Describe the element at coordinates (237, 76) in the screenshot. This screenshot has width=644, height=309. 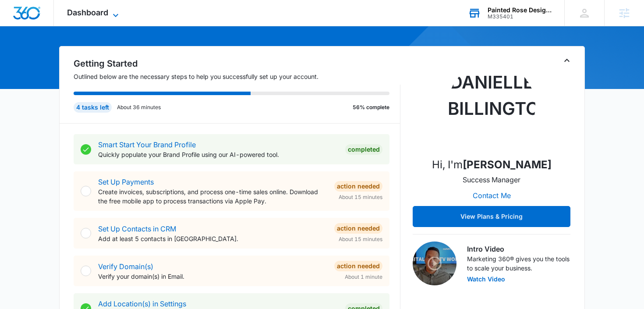
I see `p: Outlined below are the necessary steps to help you successfully set up your account.` at that location.